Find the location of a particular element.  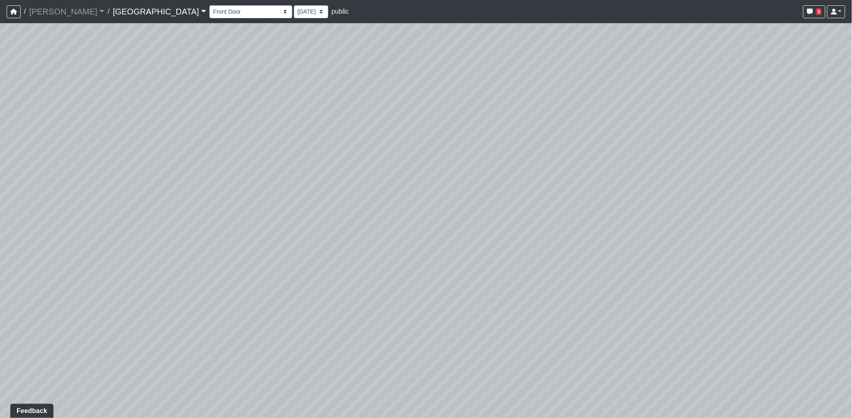

button: Feedback is located at coordinates (26, 10).